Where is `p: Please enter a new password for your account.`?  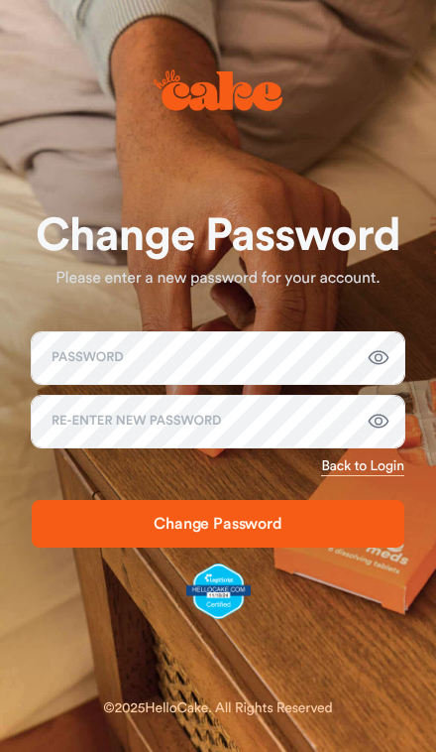 p: Please enter a new password for your account. is located at coordinates (218, 279).